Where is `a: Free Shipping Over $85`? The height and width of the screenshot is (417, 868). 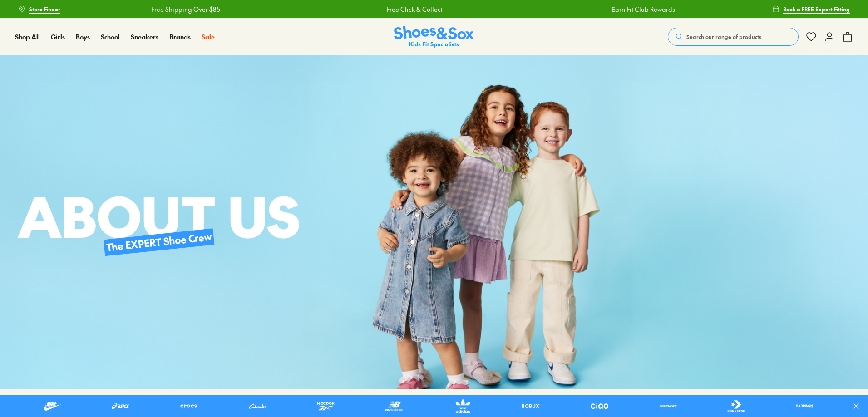 a: Free Shipping Over $85 is located at coordinates (185, 9).